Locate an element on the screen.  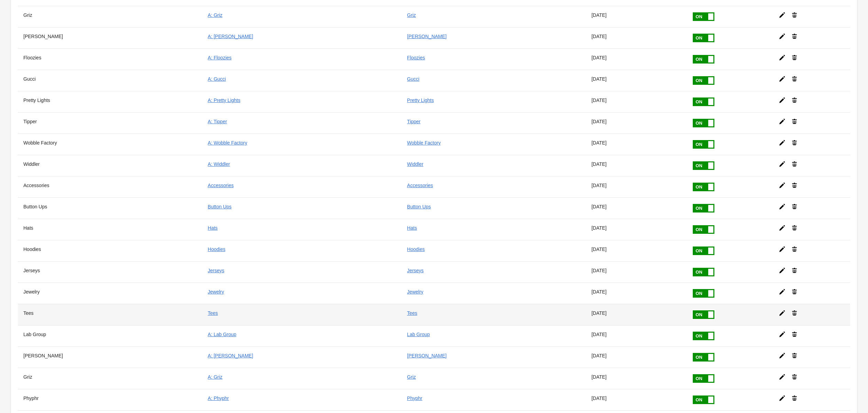
a: Widdler is located at coordinates (415, 164).